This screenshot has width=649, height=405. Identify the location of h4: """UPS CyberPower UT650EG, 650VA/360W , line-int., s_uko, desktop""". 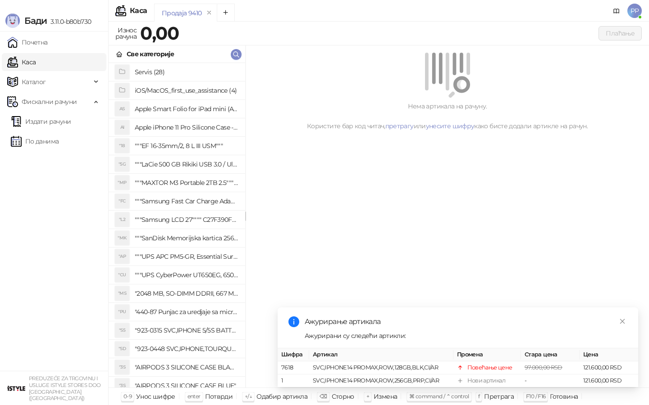
(186, 275).